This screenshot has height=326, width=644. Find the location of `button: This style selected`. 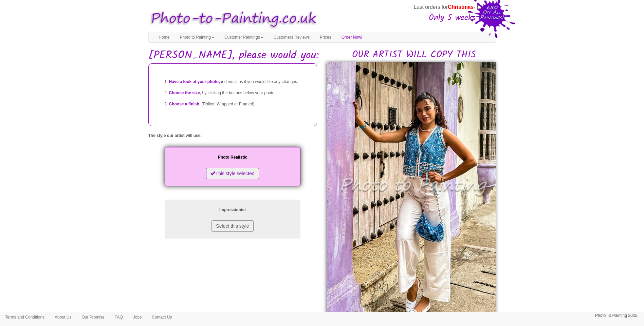

button: This style selected is located at coordinates (232, 174).